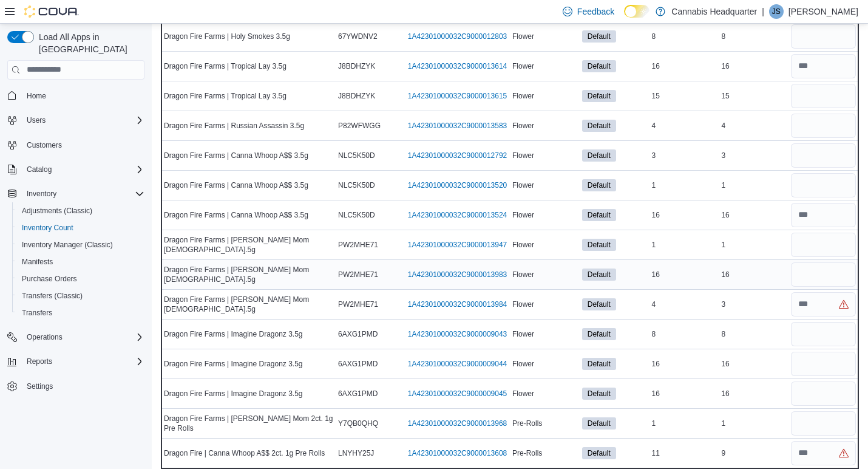 The width and height of the screenshot is (868, 469). What do you see at coordinates (458, 66) in the screenshot?
I see `a: 1A42301000032C9000013614` at bounding box center [458, 66].